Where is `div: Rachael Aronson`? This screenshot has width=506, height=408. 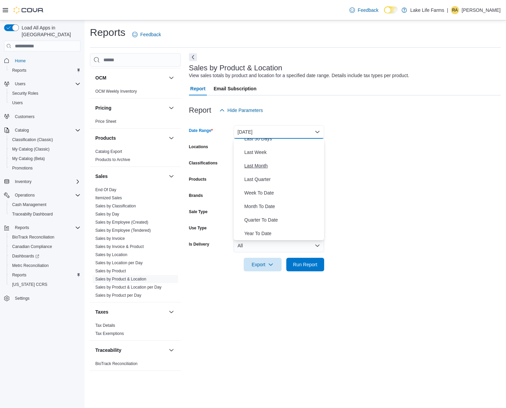
div: Rachael Aronson is located at coordinates (455, 10).